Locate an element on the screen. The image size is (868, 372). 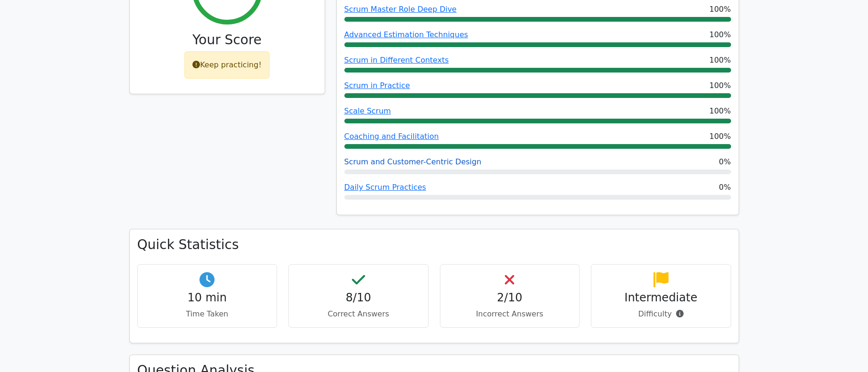
a: Daily Scrum Practices is located at coordinates (385, 187).